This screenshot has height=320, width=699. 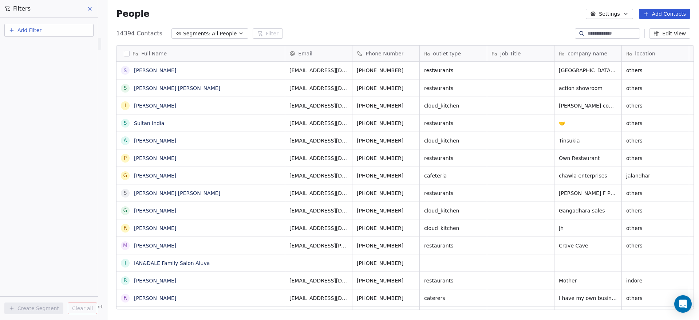 What do you see at coordinates (268, 33) in the screenshot?
I see `button: Filter` at bounding box center [268, 33].